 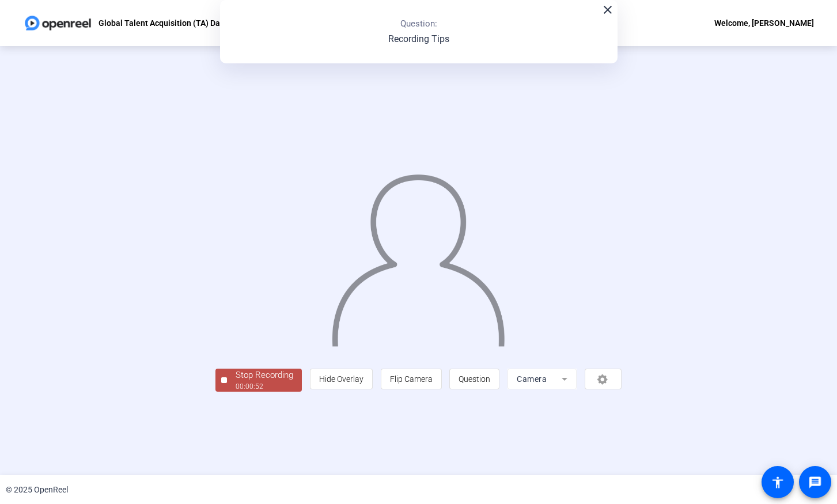 What do you see at coordinates (815, 482) in the screenshot?
I see `mat-icon: message` at bounding box center [815, 482].